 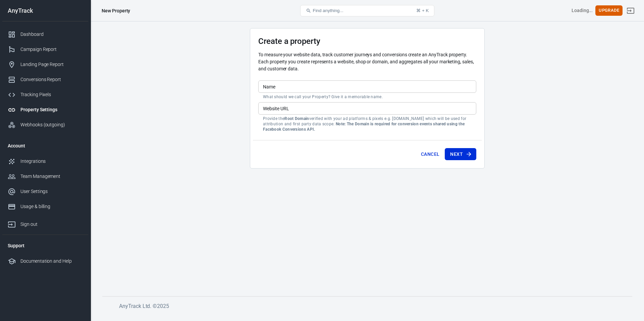 I want to click on div: Sign out, so click(x=52, y=224).